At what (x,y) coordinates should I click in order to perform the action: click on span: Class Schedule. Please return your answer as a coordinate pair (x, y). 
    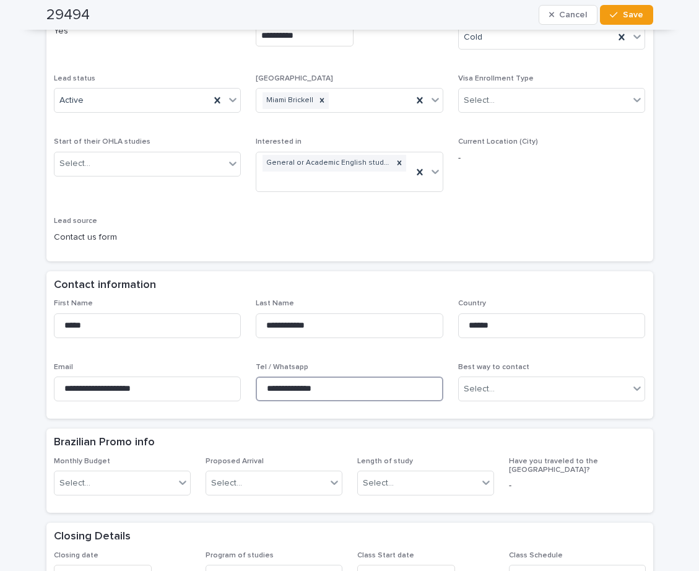
    Looking at the image, I should click on (536, 556).